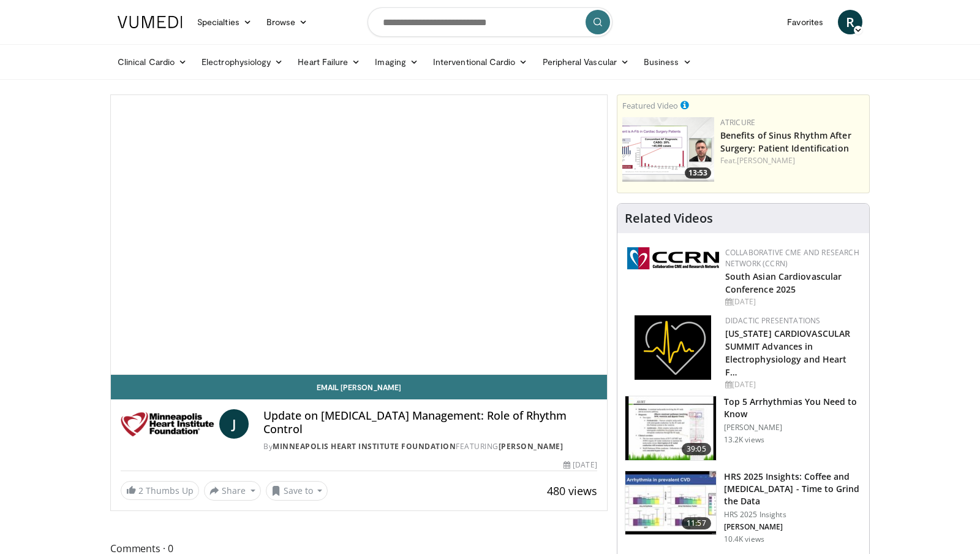 The image size is (980, 554). I want to click on img: e6be7ba5-423f-4f4d-9fbf-6050eac7a348.150x105_q85_crop-smart_upscale.jpg, so click(671, 428).